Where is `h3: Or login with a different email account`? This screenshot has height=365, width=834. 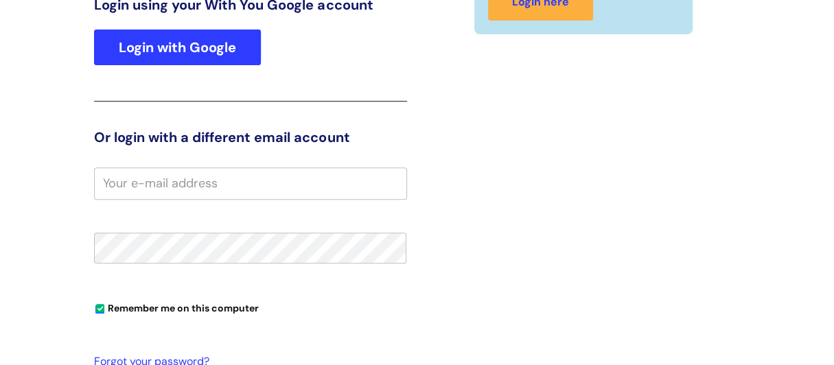 h3: Or login with a different email account is located at coordinates (250, 137).